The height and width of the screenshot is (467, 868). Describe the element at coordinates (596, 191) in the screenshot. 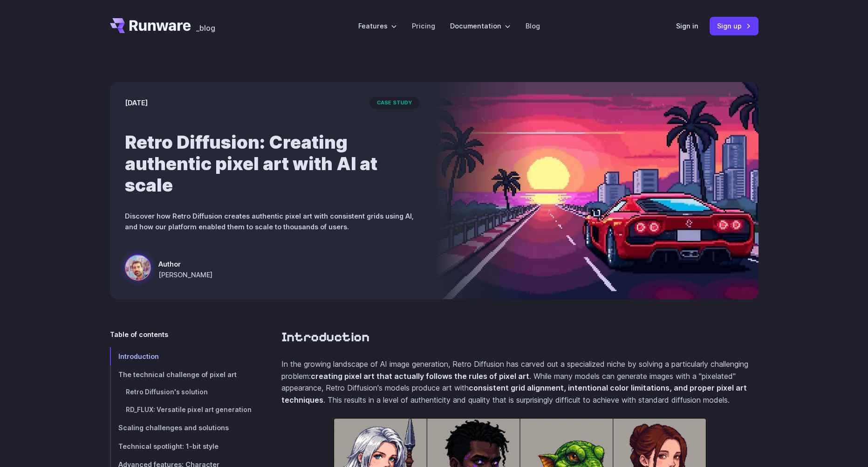

I see `img: a red sports car on a futuristic highway with a sunset and city skyline in the background, styled...` at that location.